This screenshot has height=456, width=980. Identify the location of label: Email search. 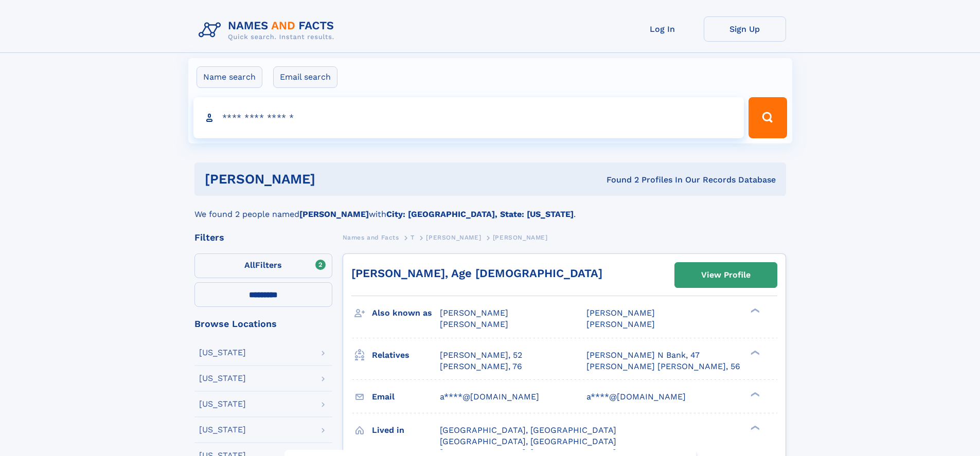
(305, 77).